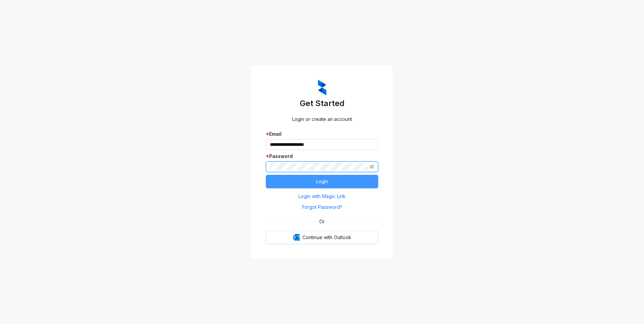 Image resolution: width=644 pixels, height=324 pixels. I want to click on h3: Get Started, so click(322, 104).